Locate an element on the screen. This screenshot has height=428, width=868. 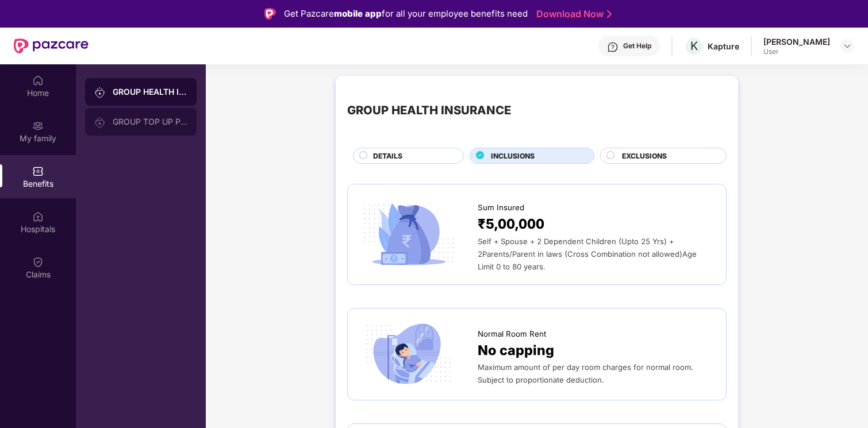
span: DETAILS is located at coordinates (387, 155).